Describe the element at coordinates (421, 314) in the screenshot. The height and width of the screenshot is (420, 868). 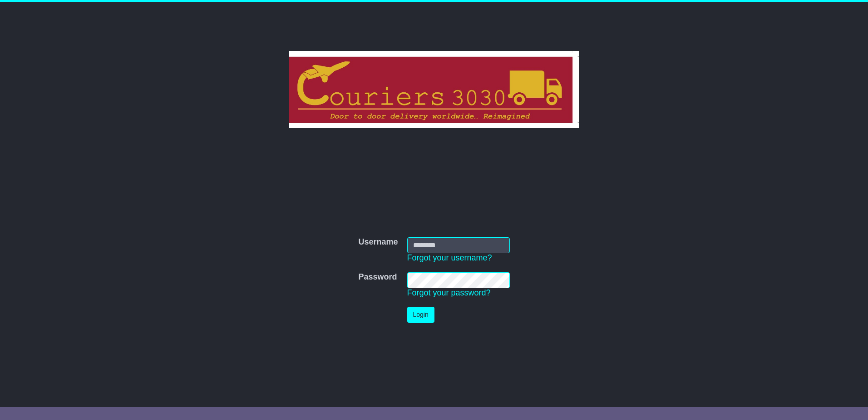
I see `button: Login` at that location.